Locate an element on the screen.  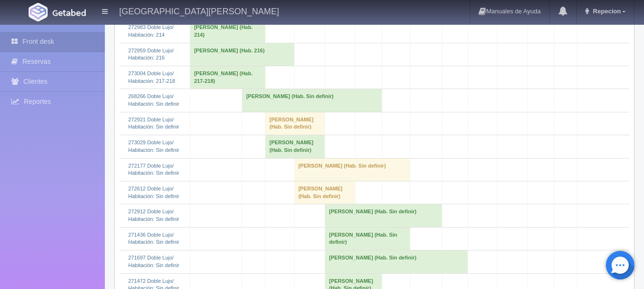
a: 272983 Doble Lujo/Habitación: 214 is located at coordinates (151, 31).